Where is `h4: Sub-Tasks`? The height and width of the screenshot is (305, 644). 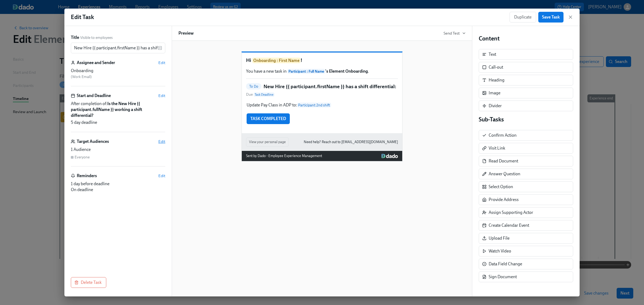 h4: Sub-Tasks is located at coordinates (525, 119).